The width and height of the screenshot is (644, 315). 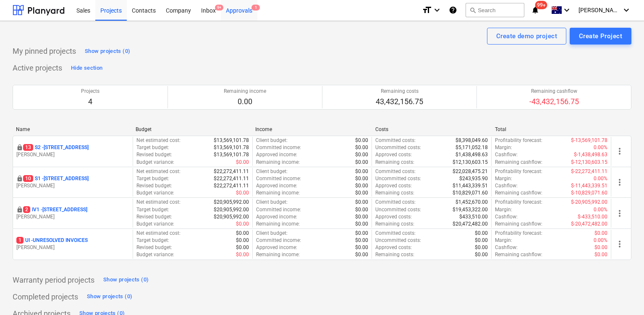 I want to click on button: Search, so click(x=495, y=10).